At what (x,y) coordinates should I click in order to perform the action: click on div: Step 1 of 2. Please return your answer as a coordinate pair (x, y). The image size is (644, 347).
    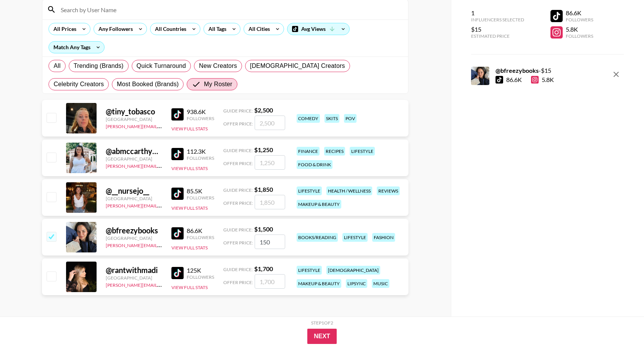
    Looking at the image, I should click on (322, 323).